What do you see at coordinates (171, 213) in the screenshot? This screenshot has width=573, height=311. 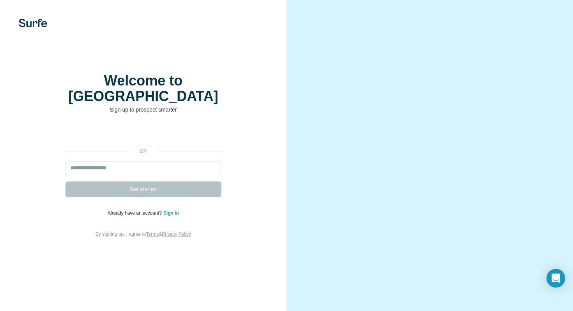 I see `a: Sign in` at bounding box center [171, 213].